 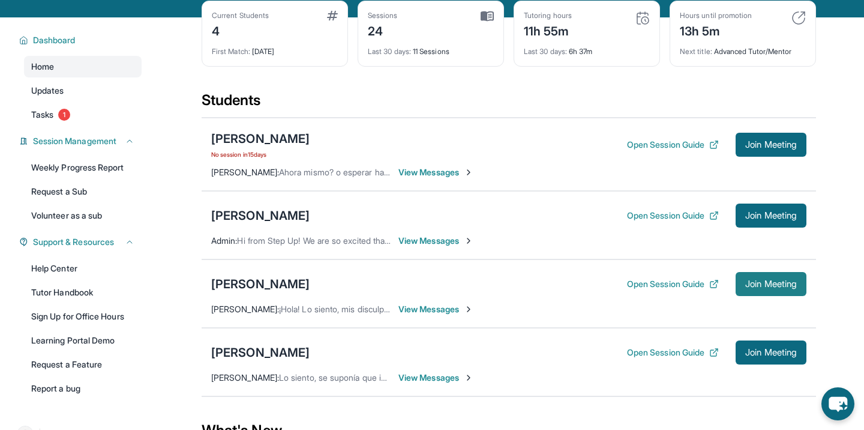 I want to click on span: No session in 15 days, so click(x=260, y=154).